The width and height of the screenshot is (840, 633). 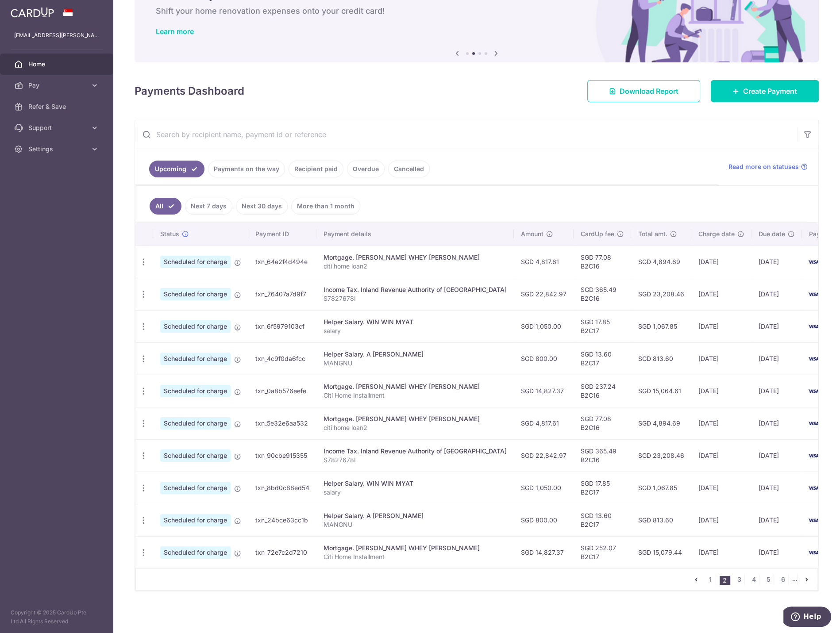 What do you see at coordinates (532, 234) in the screenshot?
I see `span: Amount` at bounding box center [532, 234].